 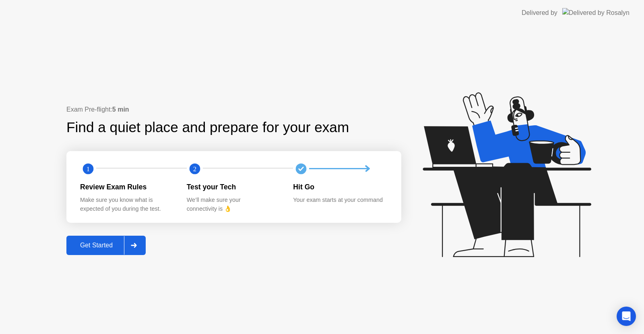 I want to click on button: Get Started, so click(x=106, y=245).